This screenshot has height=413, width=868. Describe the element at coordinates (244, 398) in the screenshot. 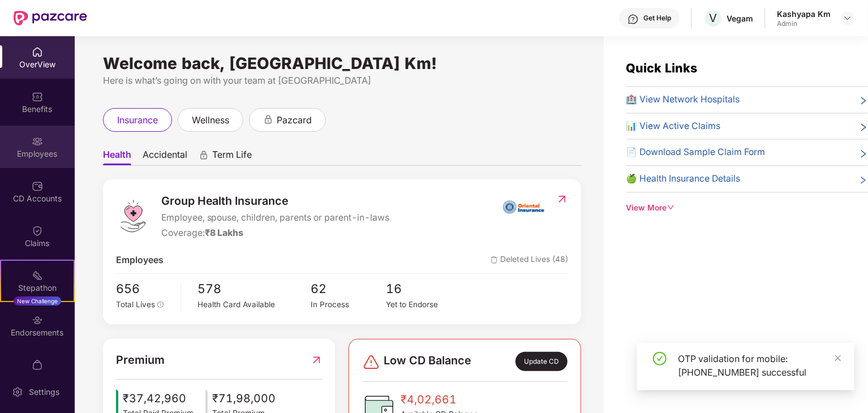

I see `span: ₹71,98,000` at that location.